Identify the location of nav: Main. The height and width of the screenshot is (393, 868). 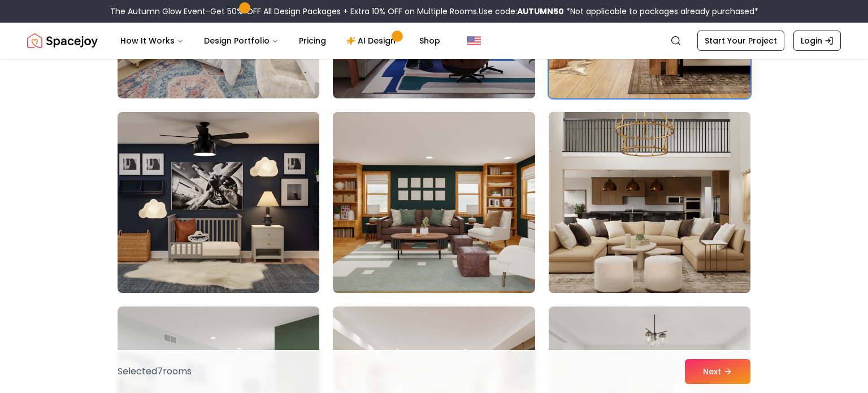
(281, 41).